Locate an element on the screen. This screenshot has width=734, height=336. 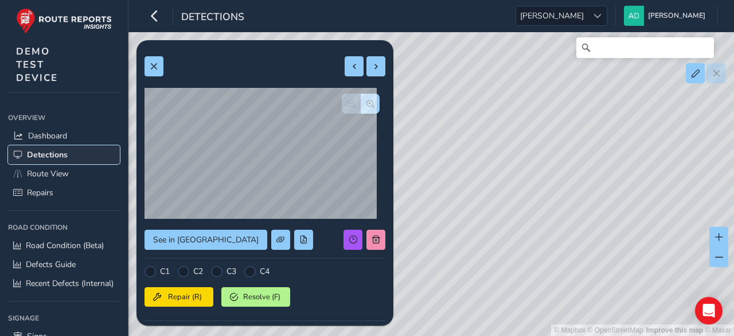
div: Overview is located at coordinates (64, 118).